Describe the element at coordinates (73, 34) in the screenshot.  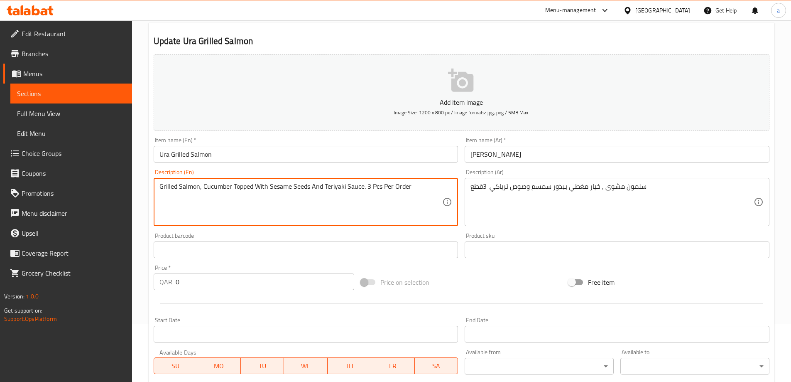
I see `span: Edit Restaurant` at that location.